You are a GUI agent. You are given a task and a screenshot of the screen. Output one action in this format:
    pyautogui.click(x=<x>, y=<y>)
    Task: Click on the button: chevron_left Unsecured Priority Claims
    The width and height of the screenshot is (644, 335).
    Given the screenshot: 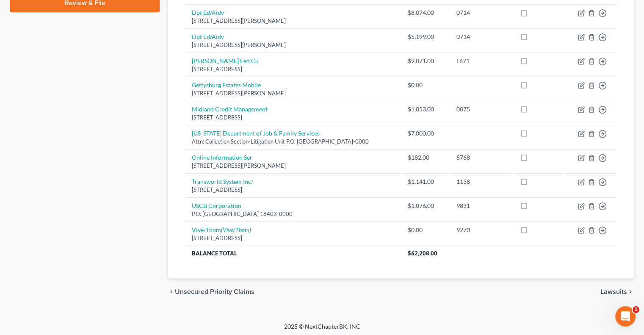 What is the action you would take?
    pyautogui.click(x=211, y=291)
    